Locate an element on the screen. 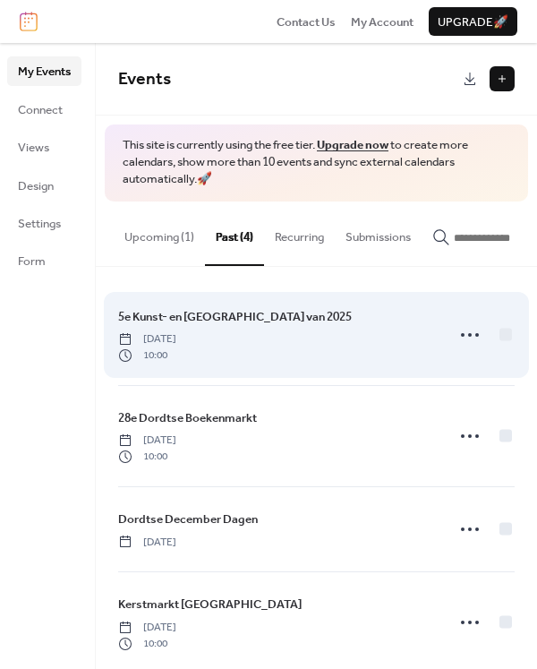 The height and width of the screenshot is (669, 537). a: Form is located at coordinates (44, 261).